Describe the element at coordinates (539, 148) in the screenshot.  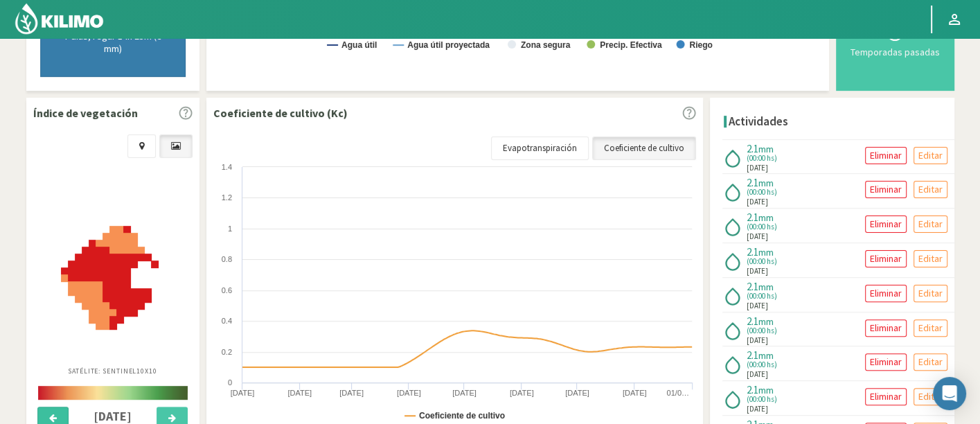
I see `a: Evapotranspiración` at that location.